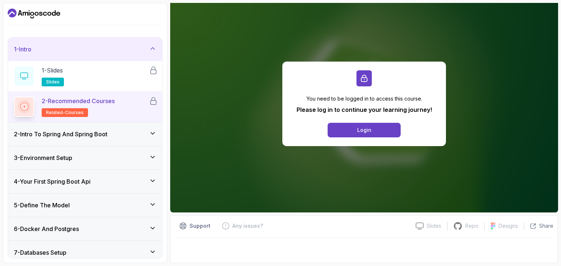 This screenshot has height=266, width=561. Describe the element at coordinates (538, 226) in the screenshot. I see `button: Share` at that location.